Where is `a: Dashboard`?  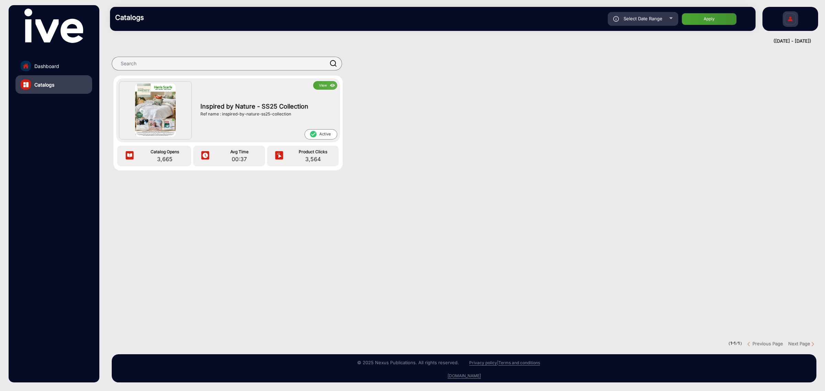
a: Dashboard is located at coordinates (54, 66).